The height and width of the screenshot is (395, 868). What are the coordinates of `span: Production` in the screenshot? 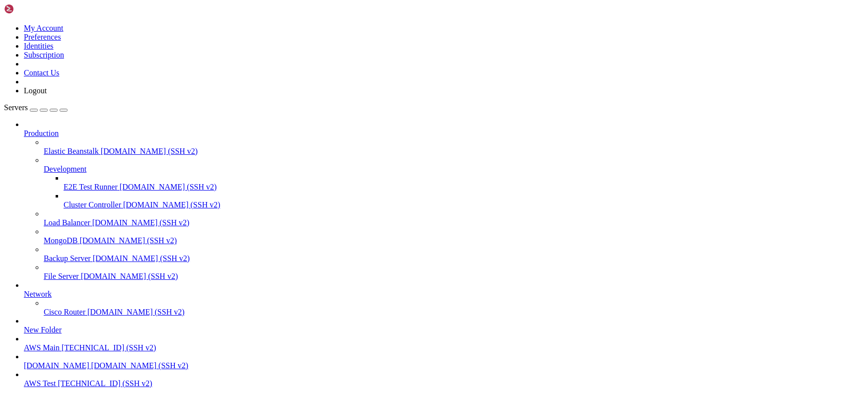 It's located at (41, 133).